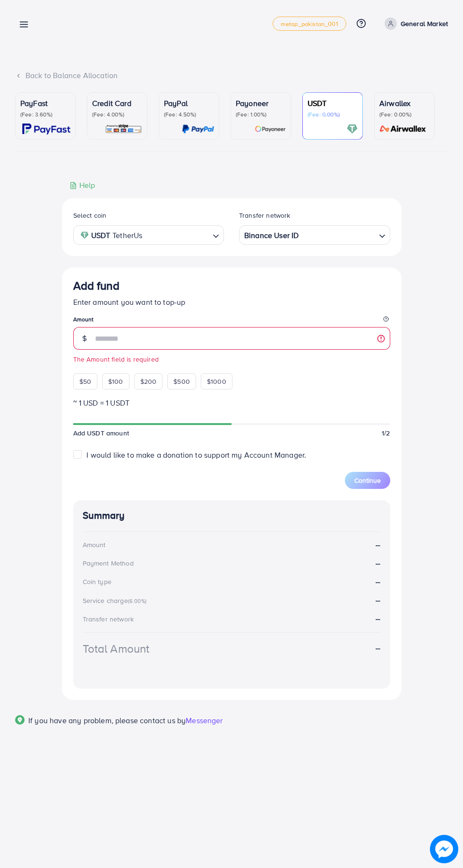  What do you see at coordinates (217, 382) in the screenshot?
I see `span: $1000` at bounding box center [217, 382].